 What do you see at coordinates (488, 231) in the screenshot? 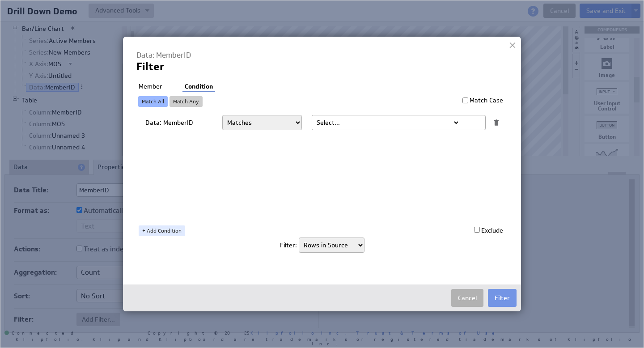
I see `div: Exclude` at bounding box center [488, 231].